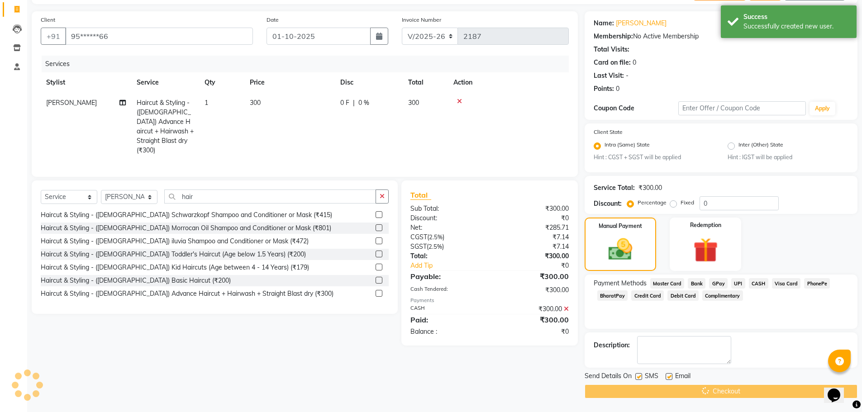  I want to click on span: Send Details On, so click(608, 377).